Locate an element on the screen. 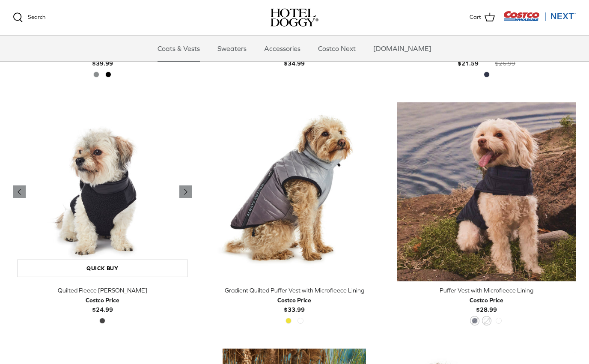  b: $33.99 is located at coordinates (294, 304).